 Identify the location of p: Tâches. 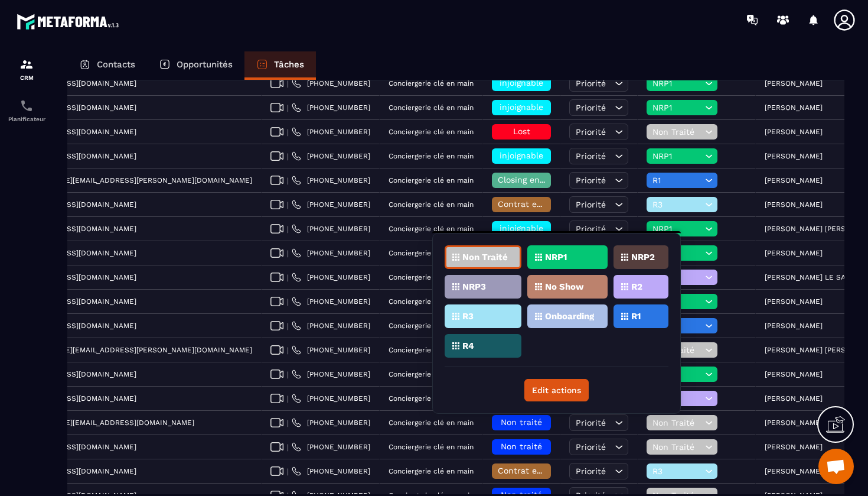
(289, 65).